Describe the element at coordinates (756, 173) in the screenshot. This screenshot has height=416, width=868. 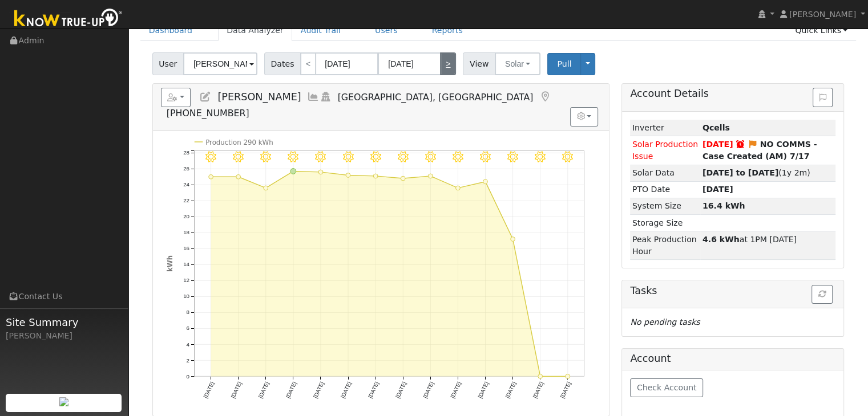
I see `span: (1y 2m)` at that location.